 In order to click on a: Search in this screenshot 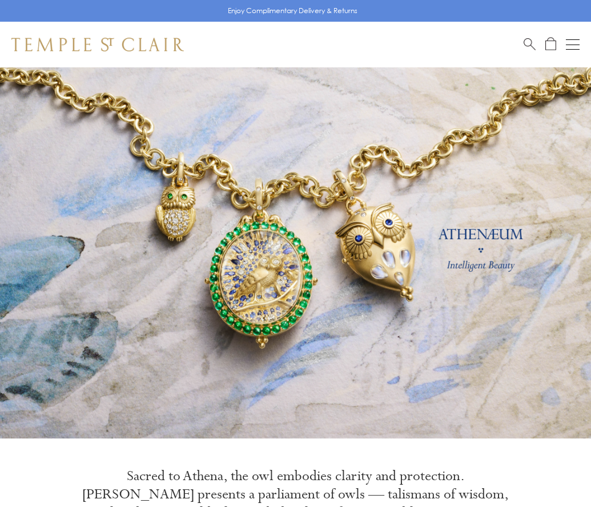, I will do `click(529, 44)`.